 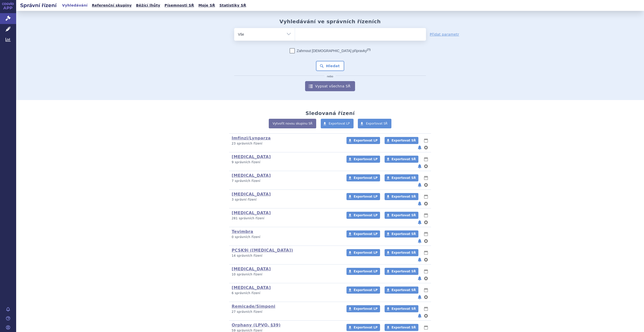 I want to click on h2: Správní řízení, so click(x=38, y=5).